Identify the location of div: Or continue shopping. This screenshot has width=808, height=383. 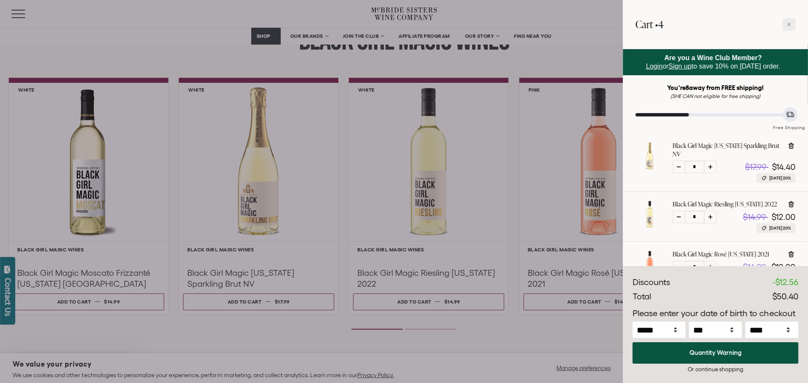
(716, 370).